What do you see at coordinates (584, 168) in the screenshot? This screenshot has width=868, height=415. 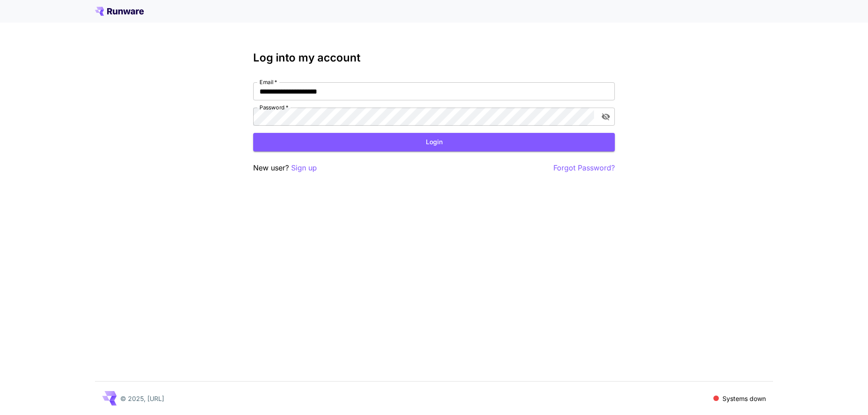 I see `button: Forgot Password?` at bounding box center [584, 168].